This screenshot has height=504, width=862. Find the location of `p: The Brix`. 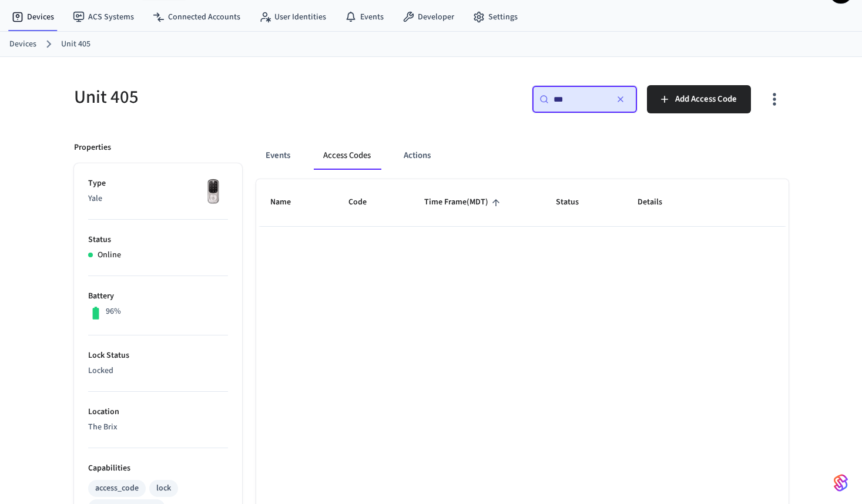

p: The Brix is located at coordinates (158, 427).